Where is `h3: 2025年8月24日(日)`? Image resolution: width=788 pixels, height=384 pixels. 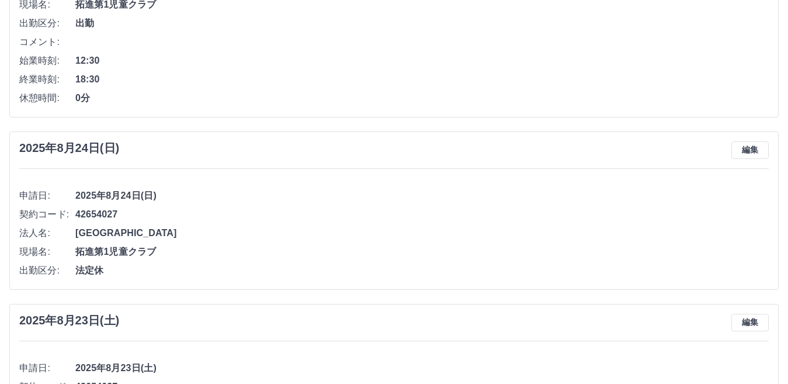 h3: 2025年8月24日(日) is located at coordinates (69, 148).